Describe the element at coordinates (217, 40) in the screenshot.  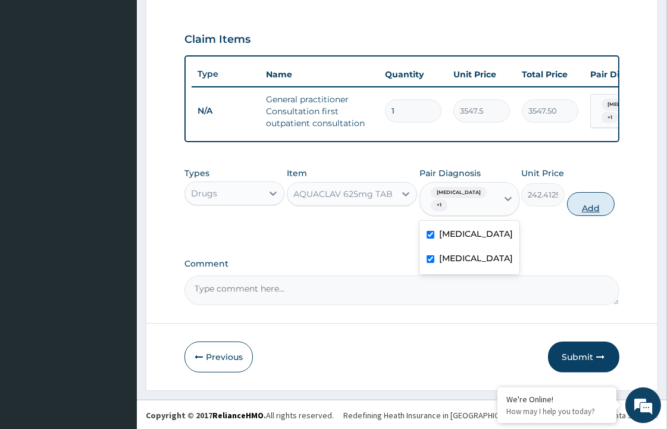
I see `h3: Claim Items` at that location.